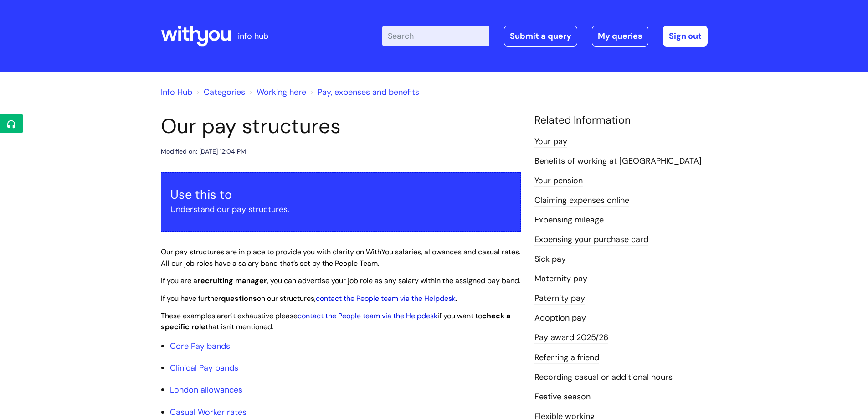  Describe the element at coordinates (232, 280) in the screenshot. I see `strong: recruiting manager` at that location.